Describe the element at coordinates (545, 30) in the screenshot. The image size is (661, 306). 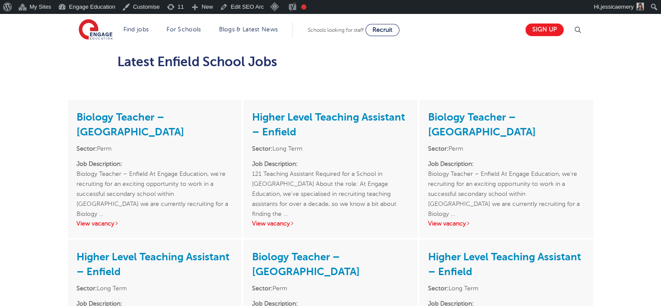
I see `a: Sign up` at that location.